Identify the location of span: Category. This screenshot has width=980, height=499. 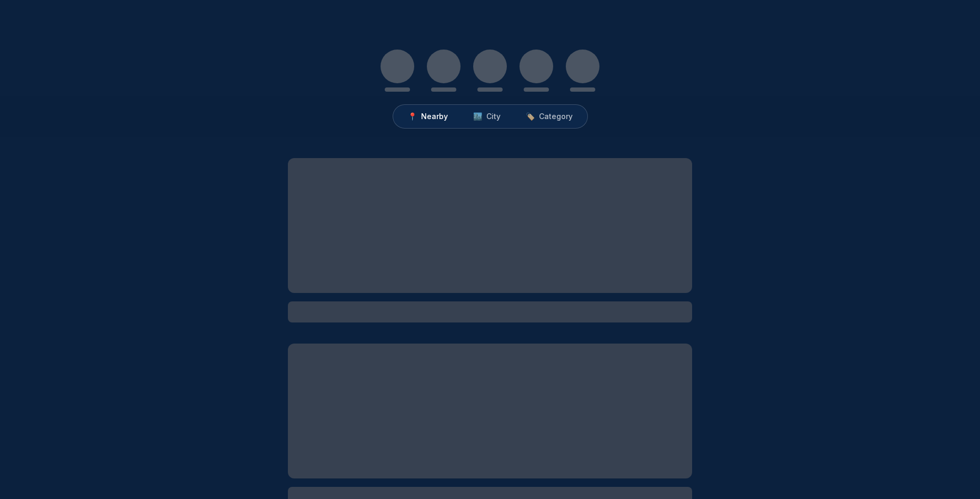
(556, 117).